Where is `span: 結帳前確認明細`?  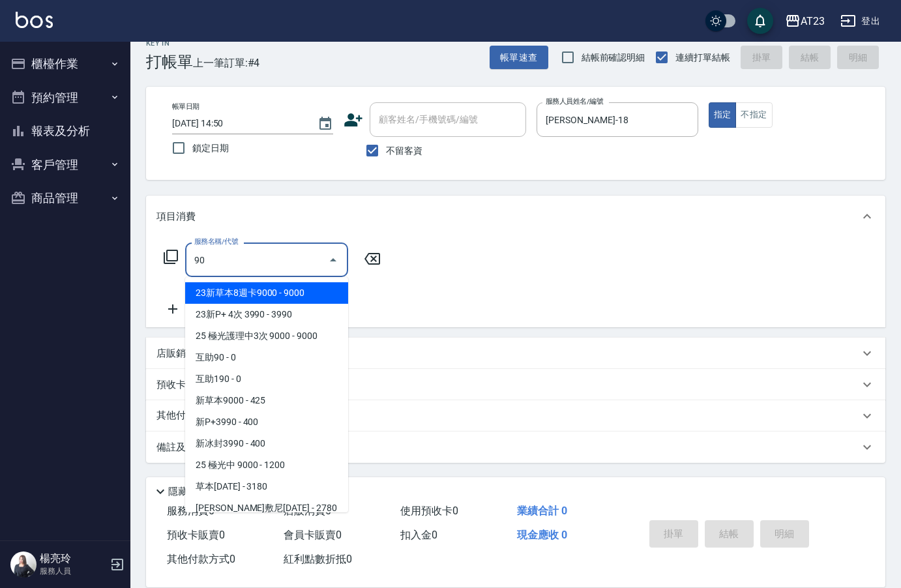 span: 結帳前確認明細 is located at coordinates (613, 57).